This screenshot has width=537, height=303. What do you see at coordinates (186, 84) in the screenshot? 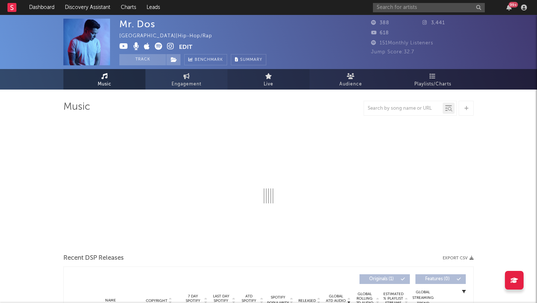
I see `span: Engagement` at bounding box center [186, 84].